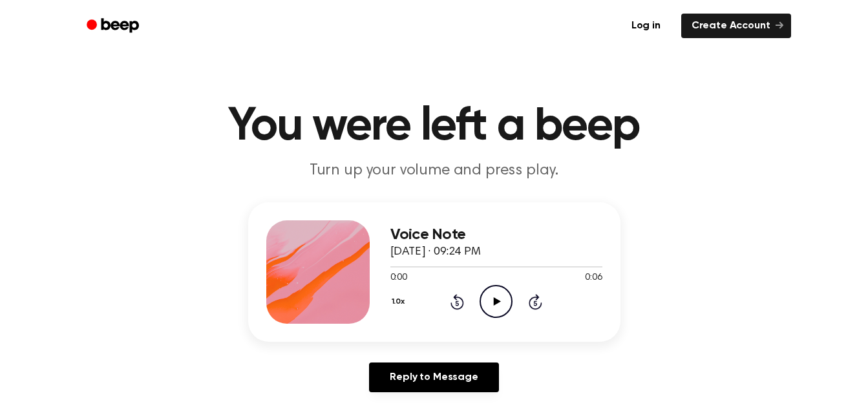 The height and width of the screenshot is (420, 868). Describe the element at coordinates (113, 26) in the screenshot. I see `a: Beep` at that location.